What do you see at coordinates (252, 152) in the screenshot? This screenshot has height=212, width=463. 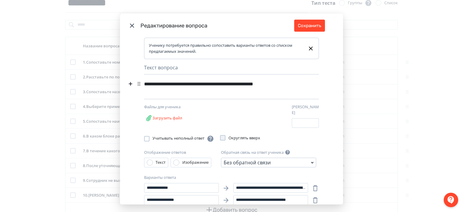 I see `label: Обратная связь на ответ ученика` at bounding box center [252, 152].